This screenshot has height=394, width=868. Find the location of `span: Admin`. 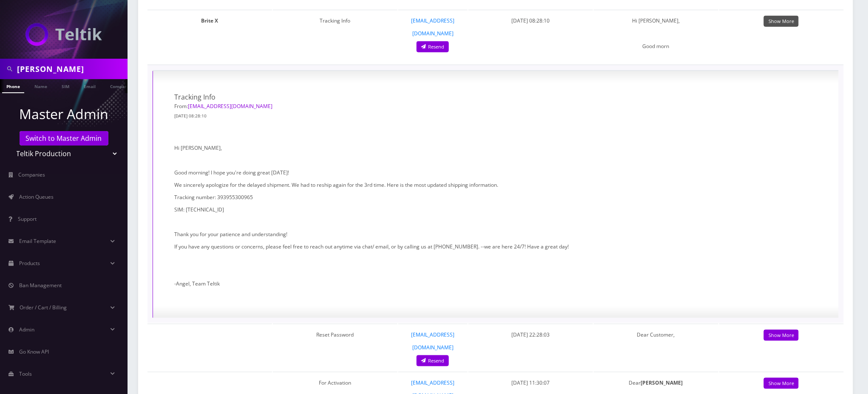

span: Admin is located at coordinates (27, 329).